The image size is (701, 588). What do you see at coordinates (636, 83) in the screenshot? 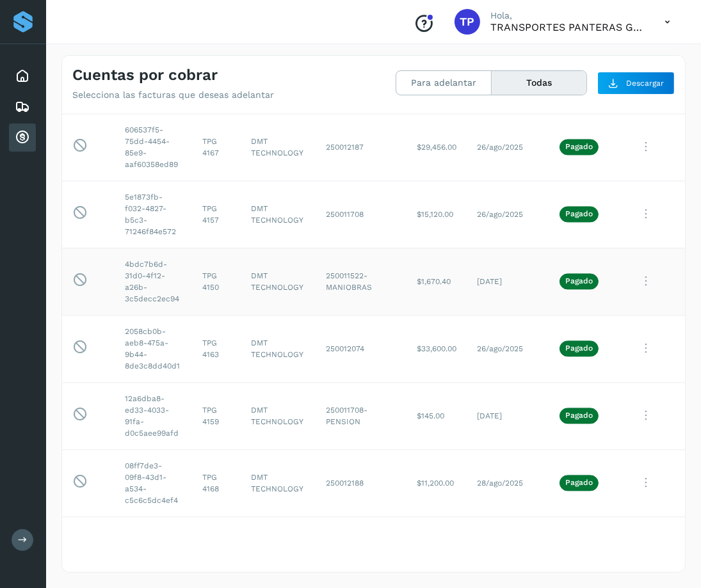
I see `button: Descargar` at bounding box center [636, 83].